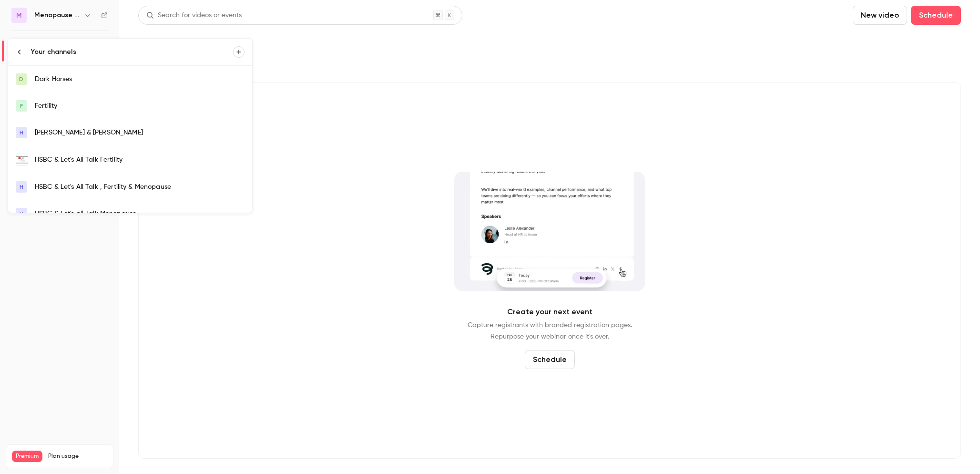 Image resolution: width=980 pixels, height=474 pixels. I want to click on span: F, so click(22, 106).